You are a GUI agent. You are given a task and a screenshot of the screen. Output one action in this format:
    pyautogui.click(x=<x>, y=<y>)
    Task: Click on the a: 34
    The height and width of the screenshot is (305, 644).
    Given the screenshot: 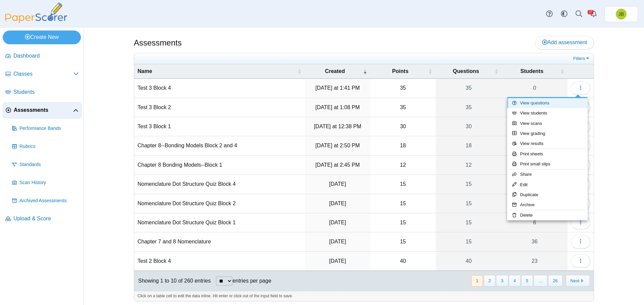 What is the action you would take?
    pyautogui.click(x=535, y=146)
    